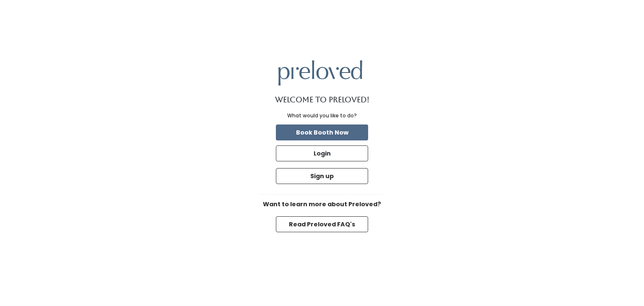  I want to click on button: Book Booth Now, so click(322, 132).